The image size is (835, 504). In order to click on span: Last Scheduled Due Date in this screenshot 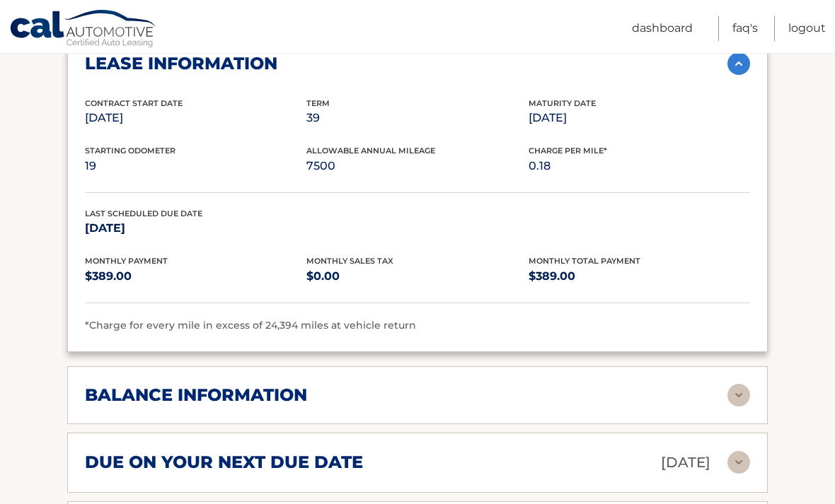, I will do `click(144, 214)`.